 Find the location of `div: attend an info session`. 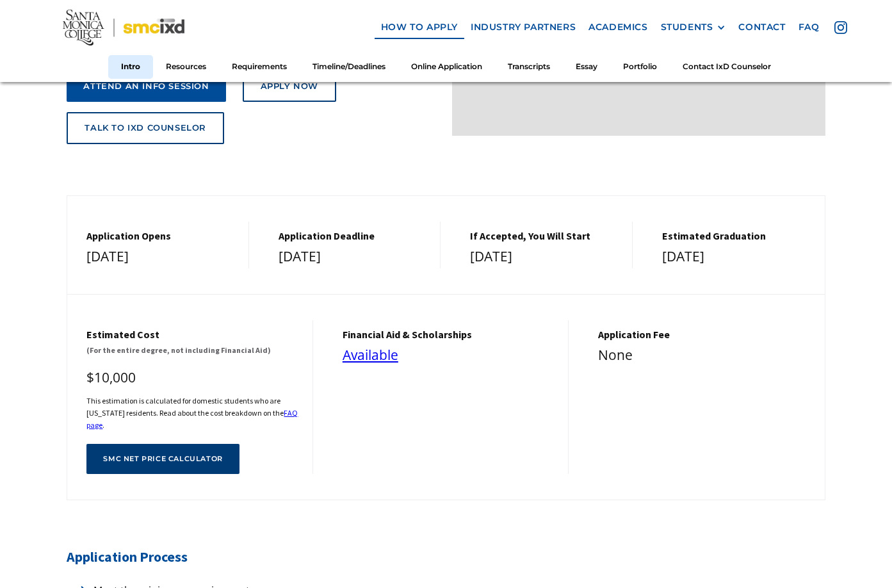

div: attend an info session is located at coordinates (146, 87).